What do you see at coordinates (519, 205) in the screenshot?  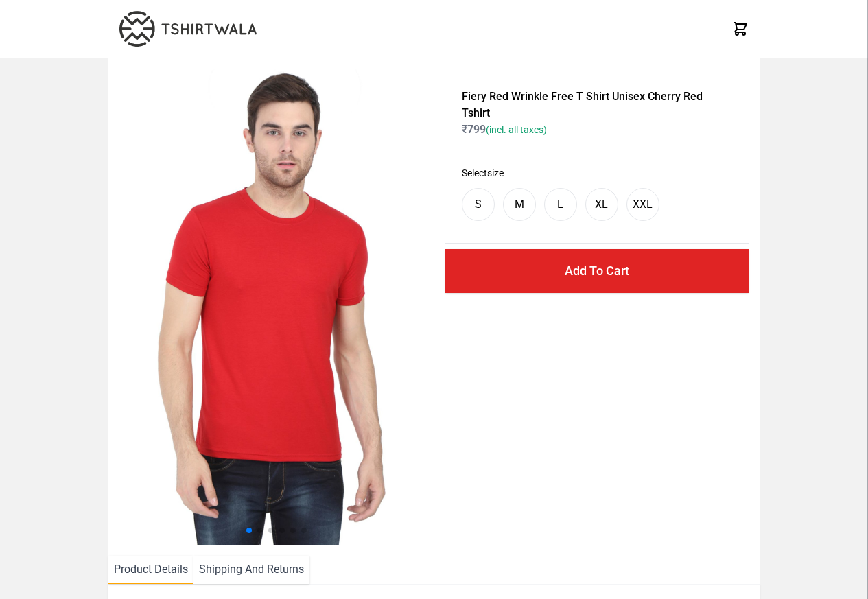 I see `div: M` at bounding box center [519, 205].